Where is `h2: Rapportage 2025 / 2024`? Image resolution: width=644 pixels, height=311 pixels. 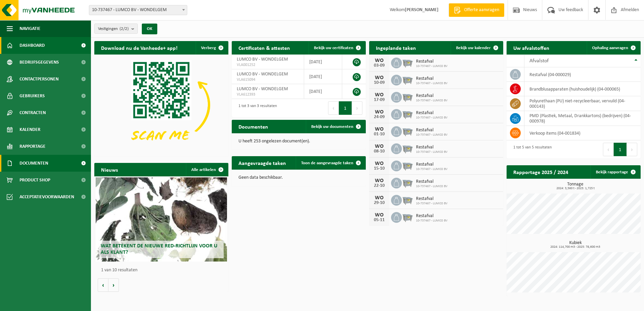 h2: Rapportage 2025 / 2024 is located at coordinates (541, 172).